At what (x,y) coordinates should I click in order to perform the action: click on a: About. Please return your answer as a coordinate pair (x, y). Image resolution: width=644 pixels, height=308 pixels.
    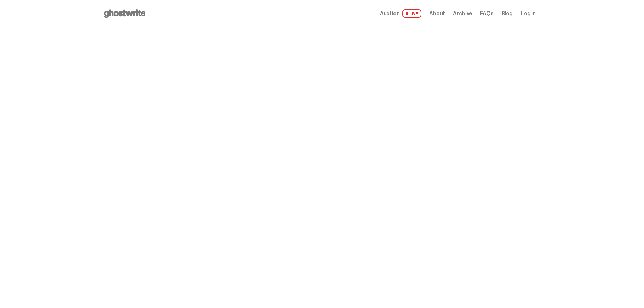
    Looking at the image, I should click on (437, 14).